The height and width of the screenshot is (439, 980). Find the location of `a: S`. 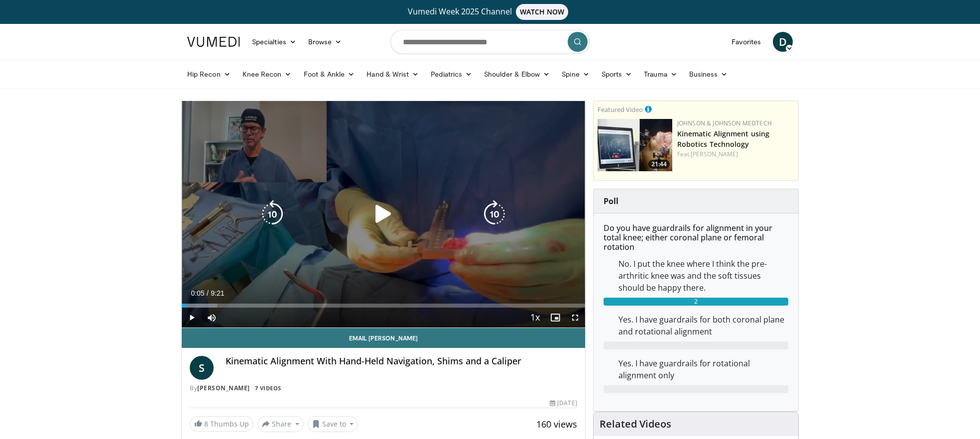

a: S is located at coordinates (202, 368).